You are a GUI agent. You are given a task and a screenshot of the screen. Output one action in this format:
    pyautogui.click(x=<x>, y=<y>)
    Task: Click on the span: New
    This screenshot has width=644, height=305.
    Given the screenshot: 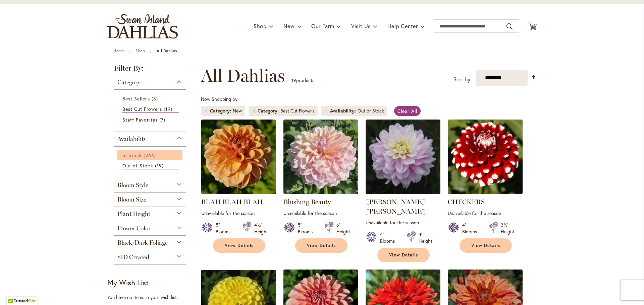 What is the action you would take?
    pyautogui.click(x=289, y=26)
    